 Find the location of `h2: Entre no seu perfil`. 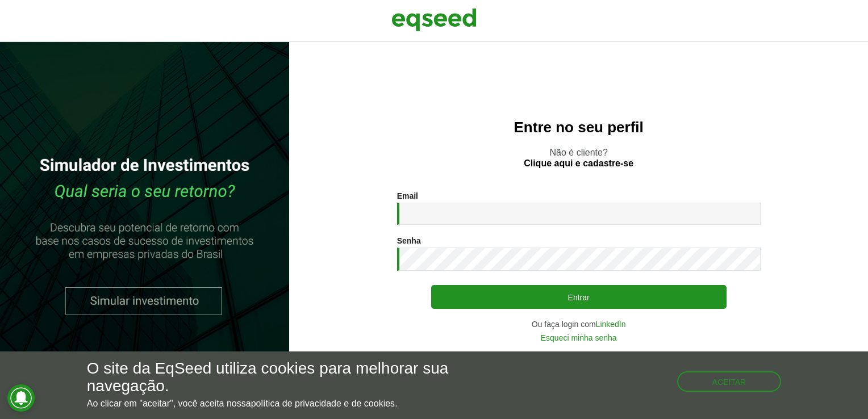

h2: Entre no seu perfil is located at coordinates (578, 128).